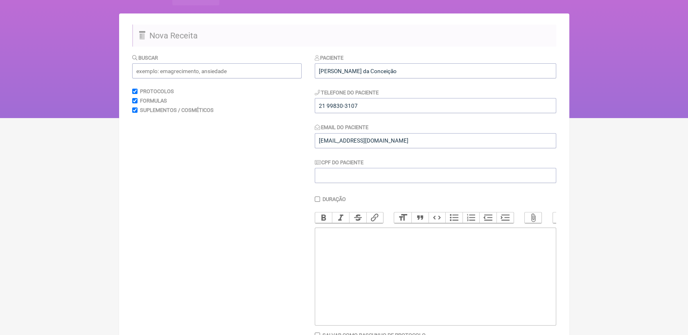  Describe the element at coordinates (340, 218) in the screenshot. I see `button: Italic` at that location.